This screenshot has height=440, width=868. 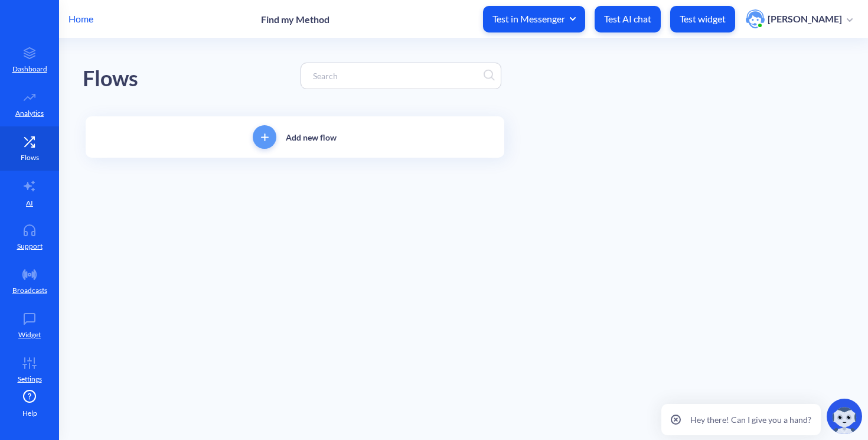 I want to click on button: add, so click(x=264, y=137).